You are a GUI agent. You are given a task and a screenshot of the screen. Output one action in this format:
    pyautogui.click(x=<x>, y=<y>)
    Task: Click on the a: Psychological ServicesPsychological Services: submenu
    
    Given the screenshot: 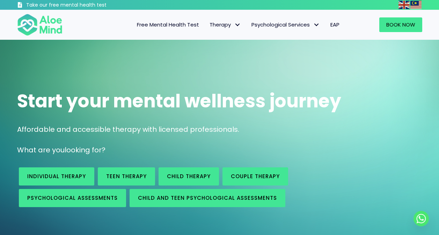 What is the action you would take?
    pyautogui.click(x=286, y=25)
    